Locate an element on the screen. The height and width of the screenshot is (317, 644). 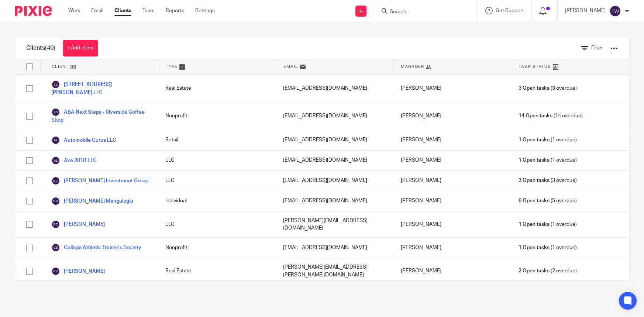
input: Search is located at coordinates (422, 13).